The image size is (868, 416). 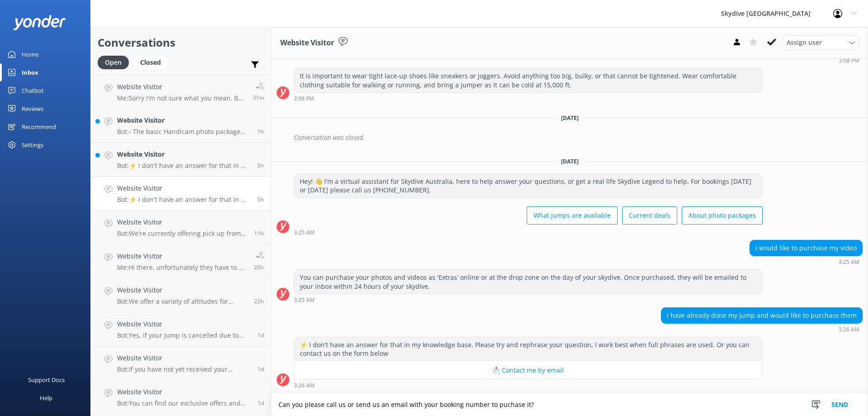 What do you see at coordinates (307, 43) in the screenshot?
I see `h3: Website Visitor` at bounding box center [307, 43].